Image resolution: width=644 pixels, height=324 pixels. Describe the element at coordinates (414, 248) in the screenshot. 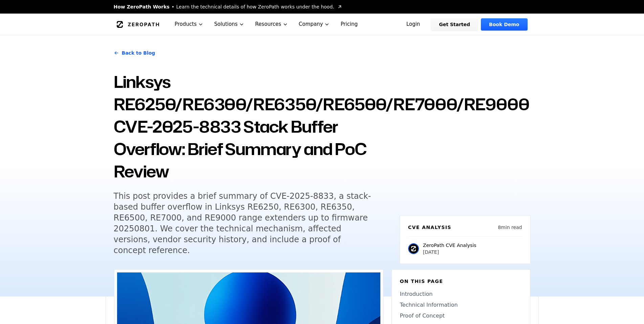

I see `img: ZeroPath CVE Analysis` at that location.